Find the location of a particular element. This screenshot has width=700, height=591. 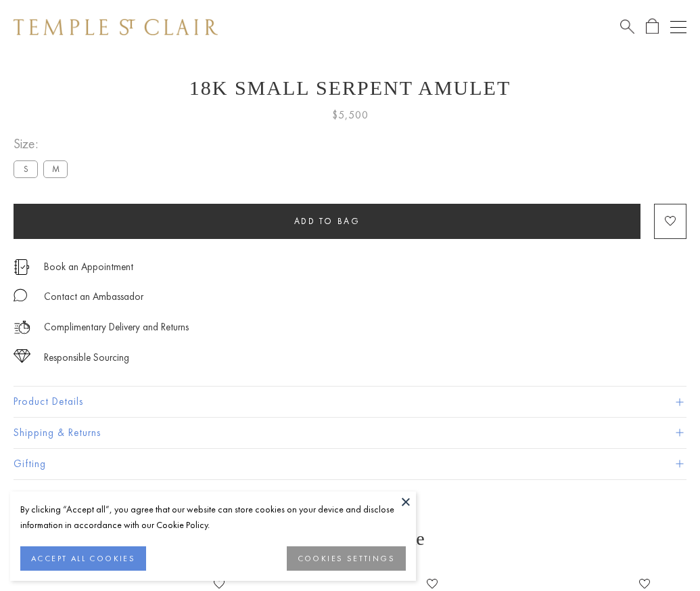

img: MessageIcon-01_2.svg is located at coordinates (20, 295).